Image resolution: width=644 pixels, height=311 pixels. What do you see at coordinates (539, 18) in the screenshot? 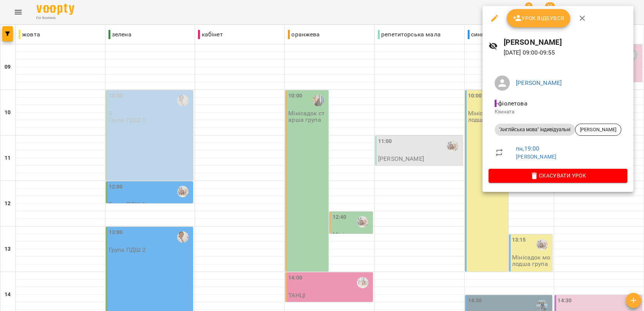
I see `button: Урок відбувся` at bounding box center [539, 18].